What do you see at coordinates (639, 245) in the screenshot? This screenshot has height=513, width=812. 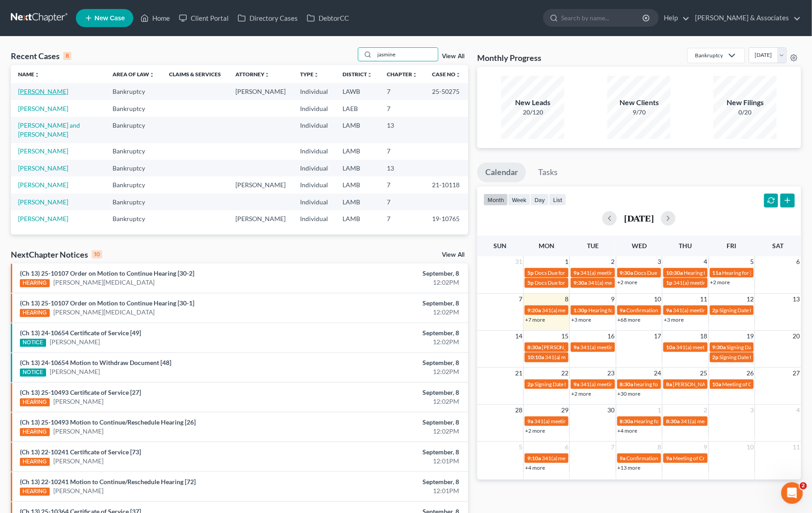 I see `span: Wed` at bounding box center [639, 245].